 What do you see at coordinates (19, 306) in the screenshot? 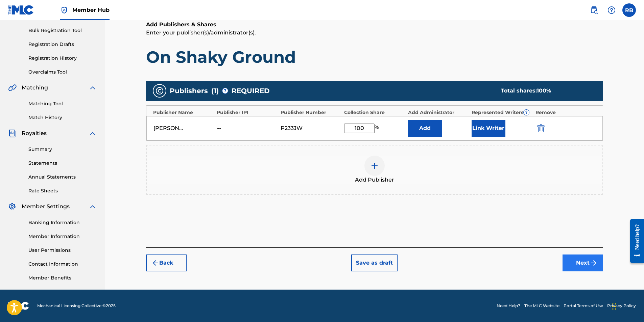
I see `img: logo` at bounding box center [19, 306].